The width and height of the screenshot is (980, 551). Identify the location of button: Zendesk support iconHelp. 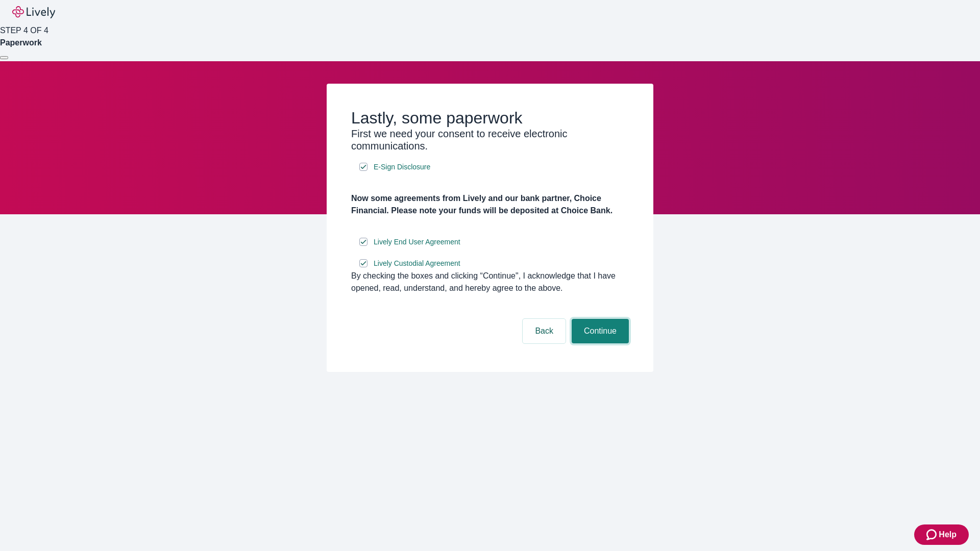
(941, 535).